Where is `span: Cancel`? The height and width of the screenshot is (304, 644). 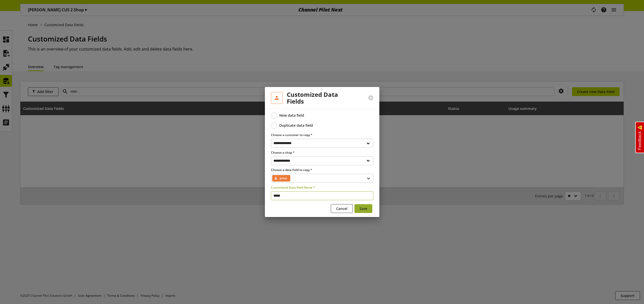
span: Cancel is located at coordinates (342, 209).